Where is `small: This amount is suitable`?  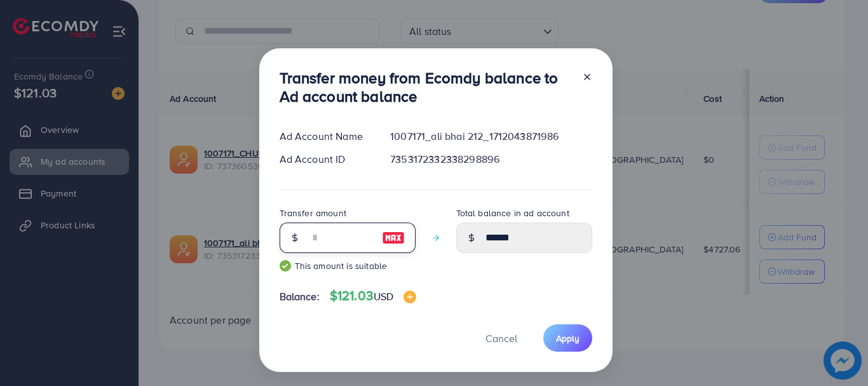
small: This amount is suitable is located at coordinates (348, 266).